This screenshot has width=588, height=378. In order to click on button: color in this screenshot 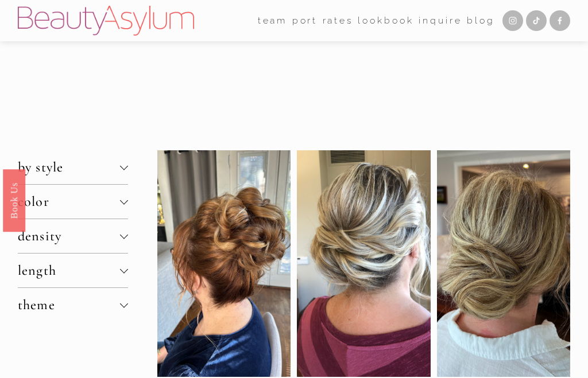, I will do `click(73, 201)`.